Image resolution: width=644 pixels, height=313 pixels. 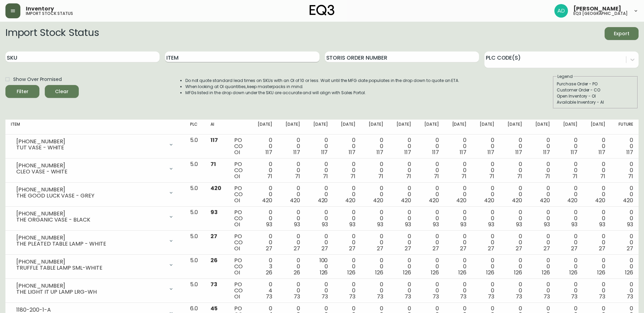 What do you see at coordinates (595, 90) in the screenshot?
I see `div: Customer Order - CO` at bounding box center [595, 90].